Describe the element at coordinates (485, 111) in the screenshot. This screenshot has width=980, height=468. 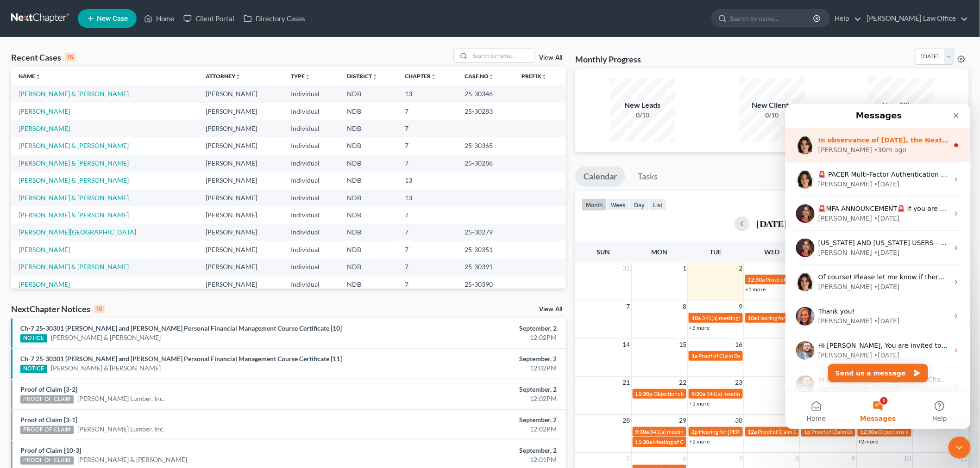
I see `td: 25-30283` at that location.